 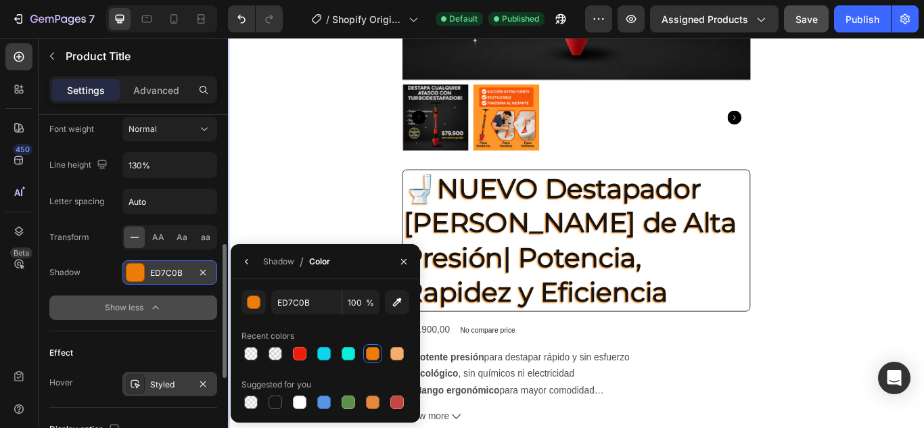 I want to click on div: 450, so click(x=22, y=150).